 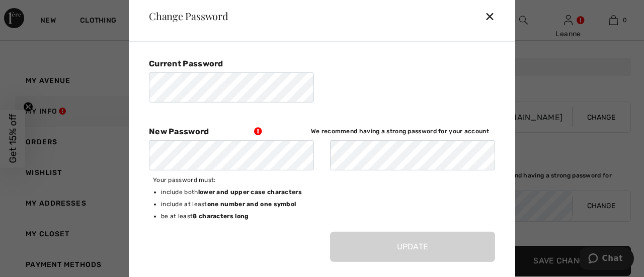 I want to click on b: lower and upper case characters, so click(x=250, y=192).